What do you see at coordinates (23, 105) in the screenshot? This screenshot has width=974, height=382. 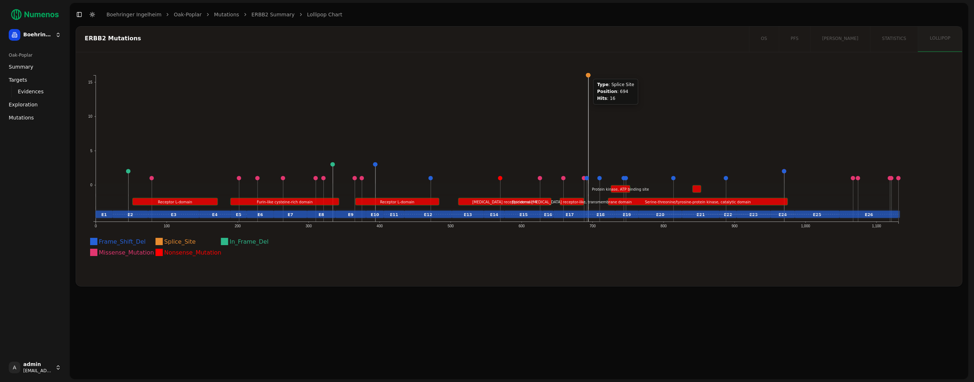 I see `span: Exploration` at bounding box center [23, 105].